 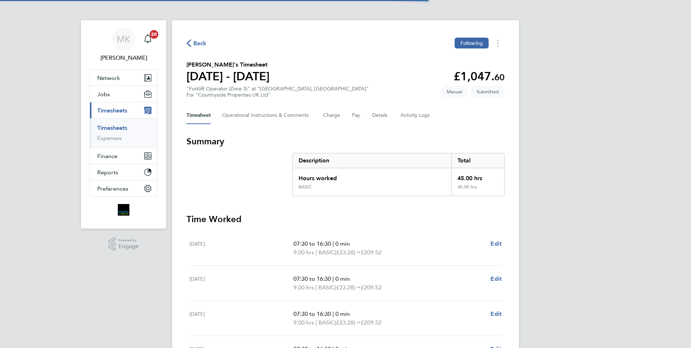 What do you see at coordinates (472, 43) in the screenshot?
I see `button: Following` at bounding box center [472, 43].